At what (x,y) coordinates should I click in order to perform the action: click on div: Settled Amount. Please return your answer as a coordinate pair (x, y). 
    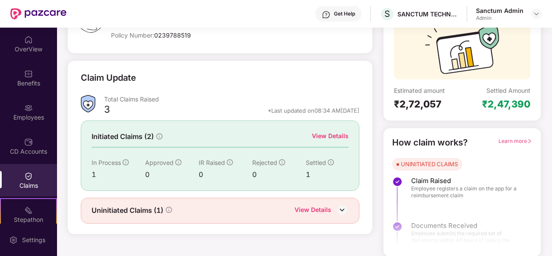
    Looking at the image, I should click on (508, 90).